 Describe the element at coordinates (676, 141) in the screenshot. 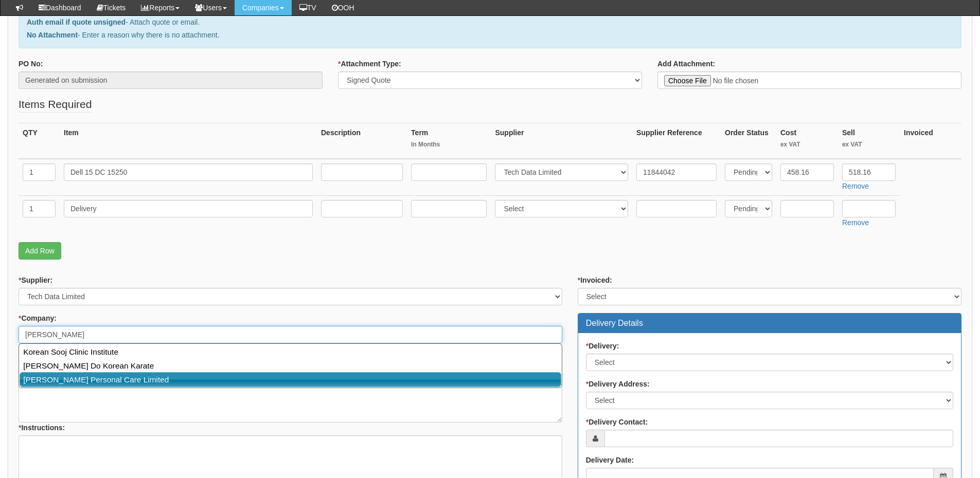

I see `th: Supplier Reference` at that location.